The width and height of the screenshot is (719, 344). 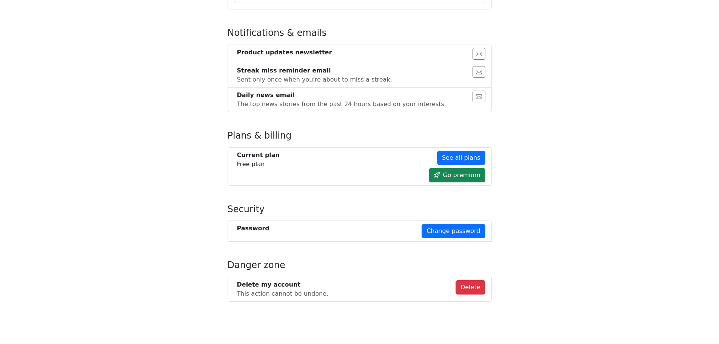 I want to click on button: Delete, so click(x=470, y=287).